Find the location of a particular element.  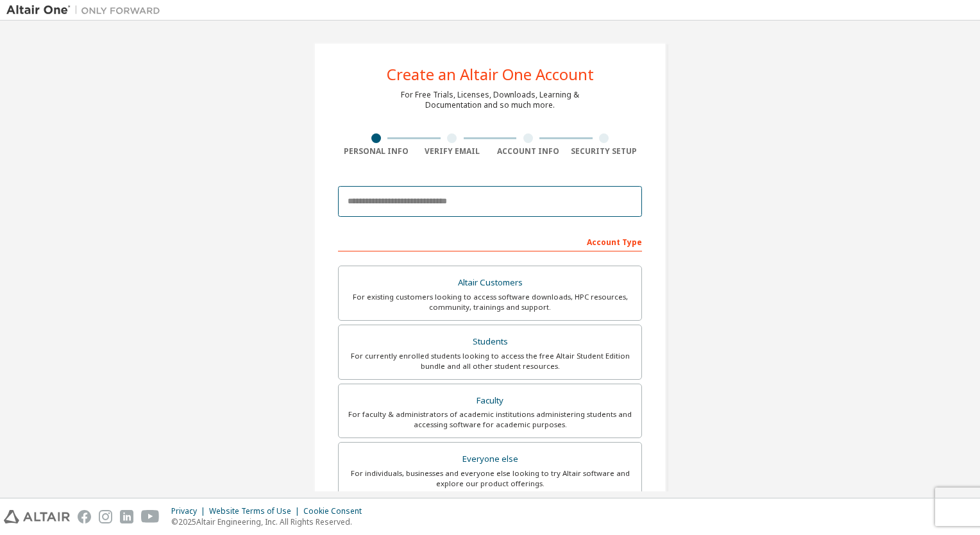

img: facebook.svg is located at coordinates (84, 517).